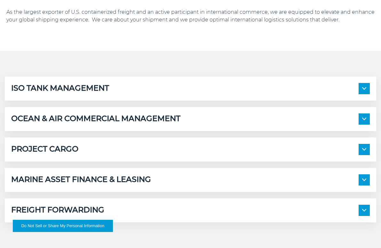 The height and width of the screenshot is (248, 381). What do you see at coordinates (60, 88) in the screenshot?
I see `h5: ISO TANK MANAGEMENT` at bounding box center [60, 88].